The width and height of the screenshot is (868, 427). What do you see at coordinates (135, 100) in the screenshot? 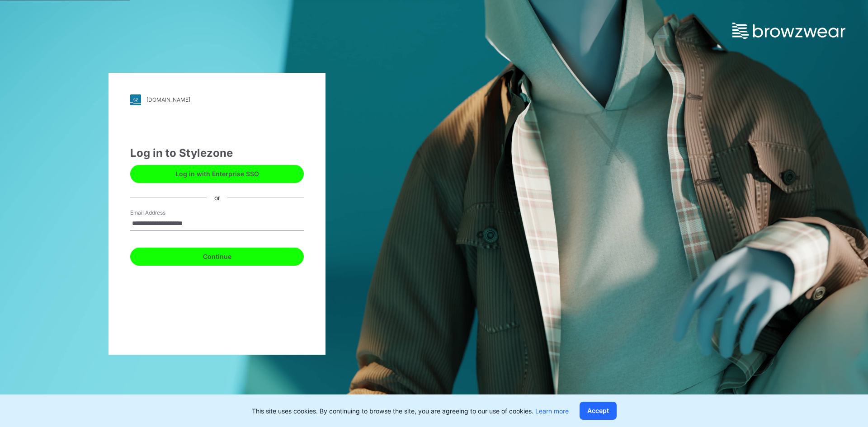
I see `img: stylezone-logo.562084cfcfab977791bfbf7441f1a819.svg` at bounding box center [135, 100].